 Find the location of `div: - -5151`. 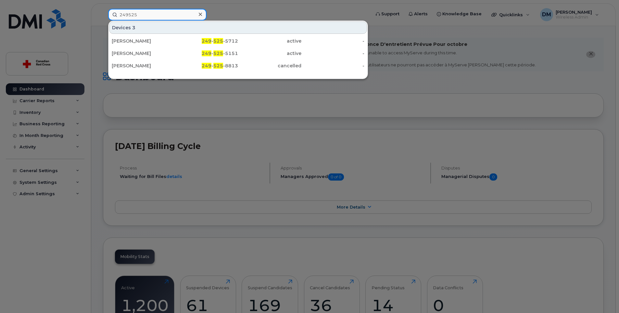

div: - -5151 is located at coordinates (207, 53).